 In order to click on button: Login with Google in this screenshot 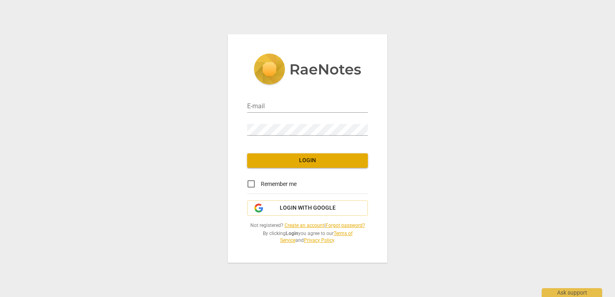, I will do `click(307, 208)`.